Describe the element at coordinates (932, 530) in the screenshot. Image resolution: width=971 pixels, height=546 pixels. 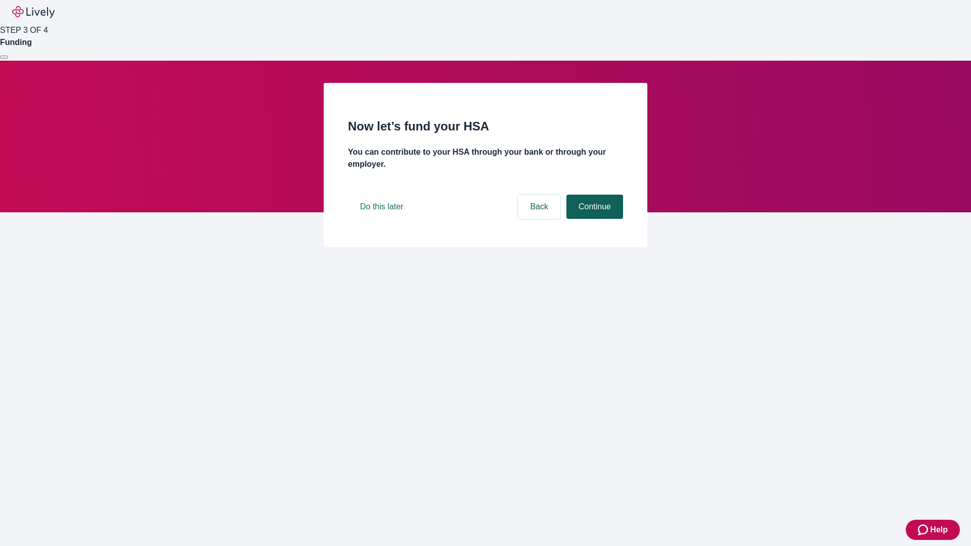
I see `button: Zendesk support iconHelp` at that location.